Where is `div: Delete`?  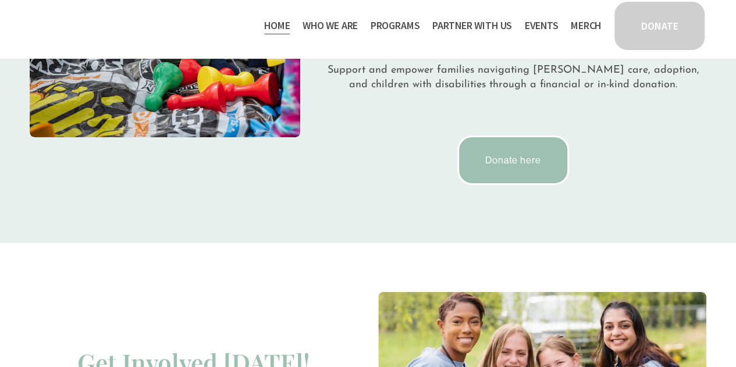 div: Delete is located at coordinates (368, 41).